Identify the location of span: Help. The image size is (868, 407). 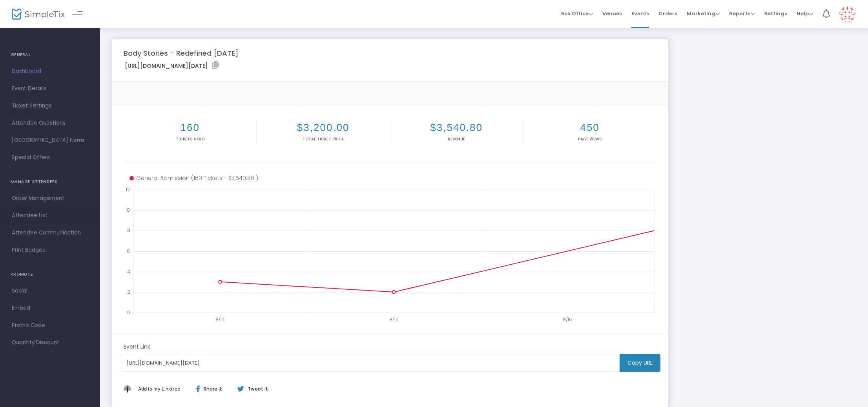
(805, 13).